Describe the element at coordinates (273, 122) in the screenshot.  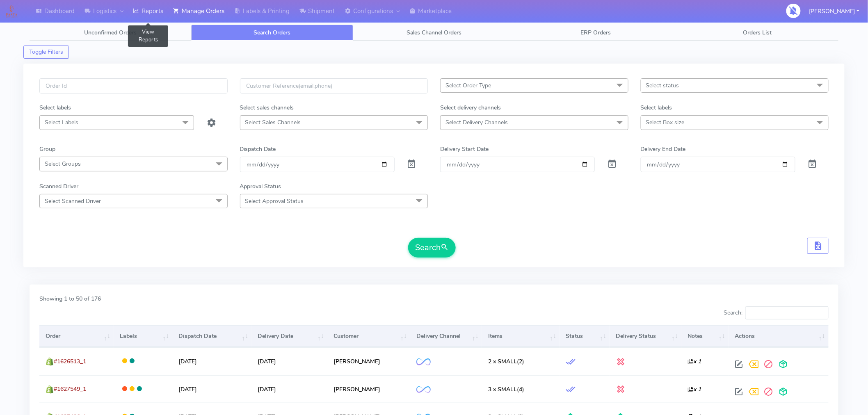
I see `span: Select Sales Channels` at that location.